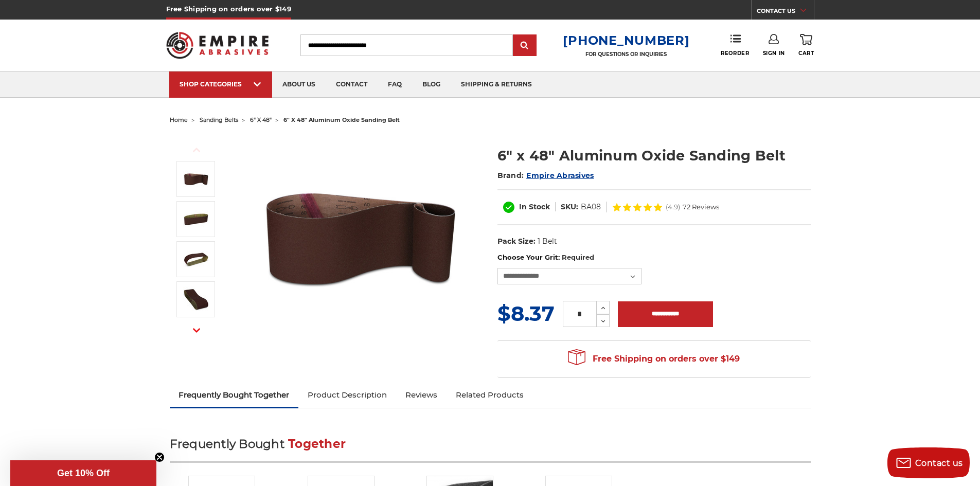 This screenshot has height=486, width=980. I want to click on span: In Stock, so click(534, 206).